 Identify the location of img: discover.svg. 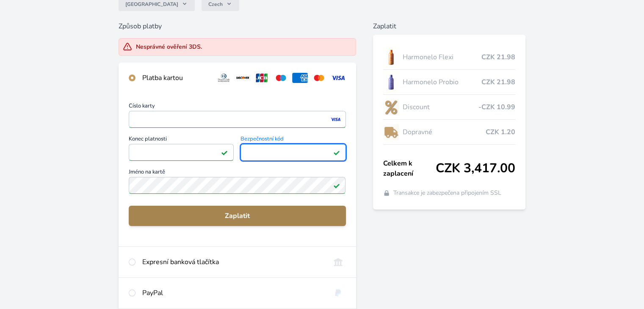
(243, 78).